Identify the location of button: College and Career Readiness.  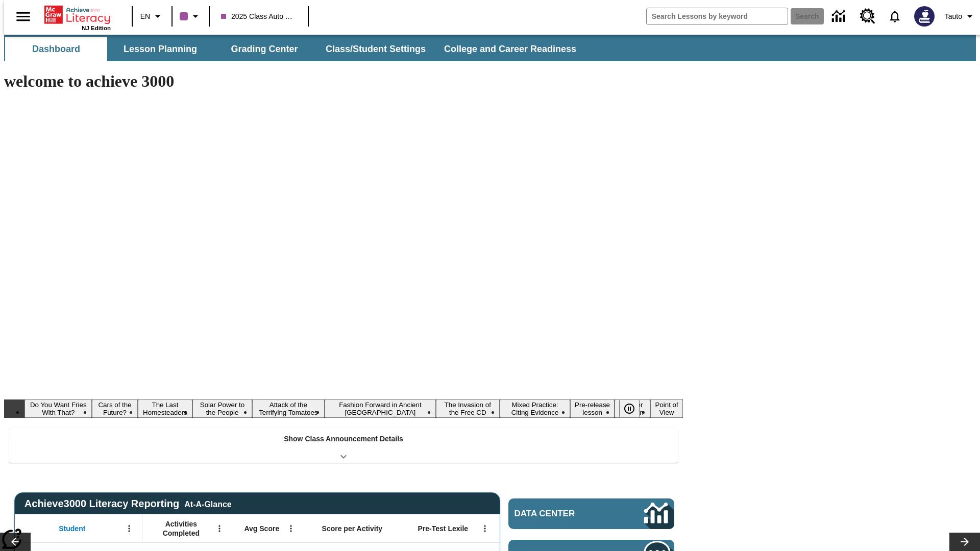
(510, 49).